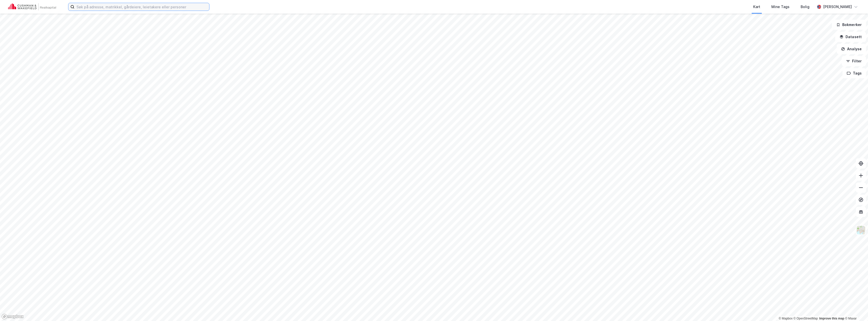 This screenshot has width=868, height=321. I want to click on button: Datasett, so click(851, 37).